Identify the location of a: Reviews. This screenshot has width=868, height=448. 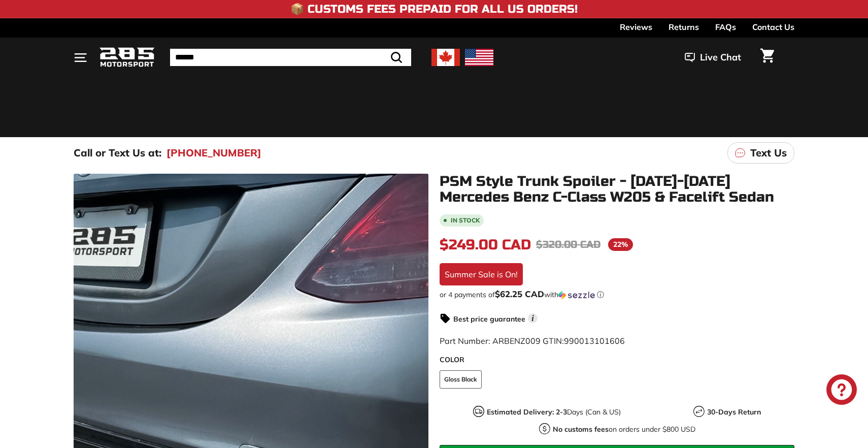
(637, 27).